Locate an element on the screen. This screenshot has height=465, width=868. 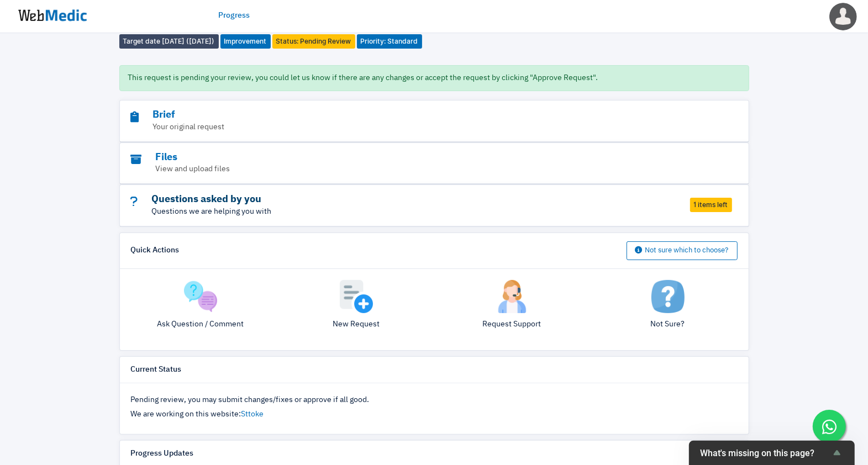
a: Progress is located at coordinates (234, 15).